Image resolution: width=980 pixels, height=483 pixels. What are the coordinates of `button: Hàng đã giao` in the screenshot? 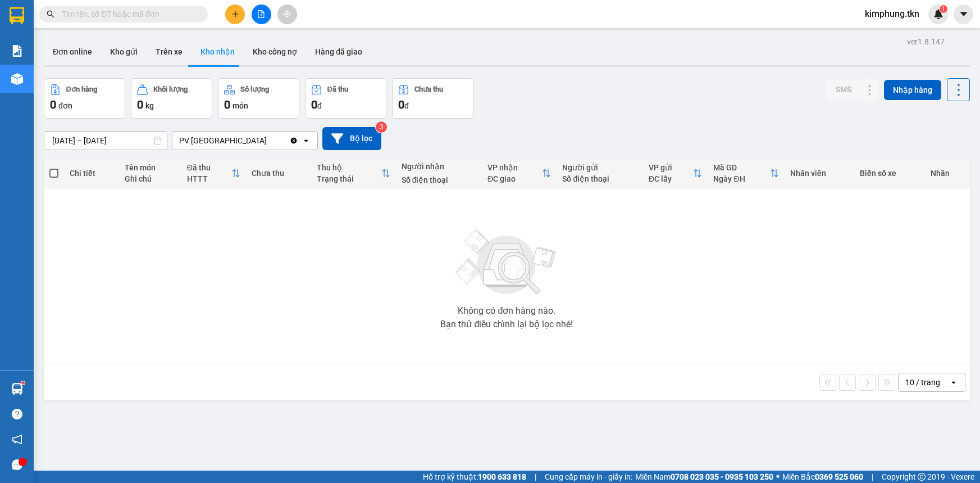 It's located at (339, 52).